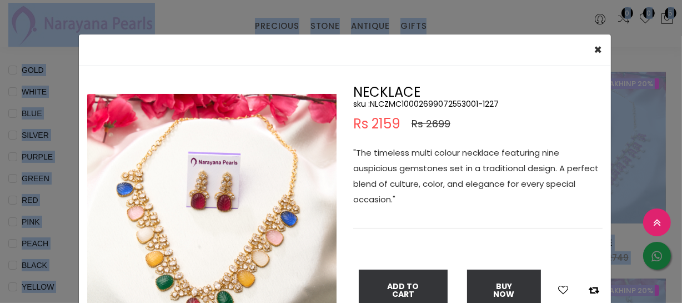  I want to click on span: Rs 2159, so click(377, 124).